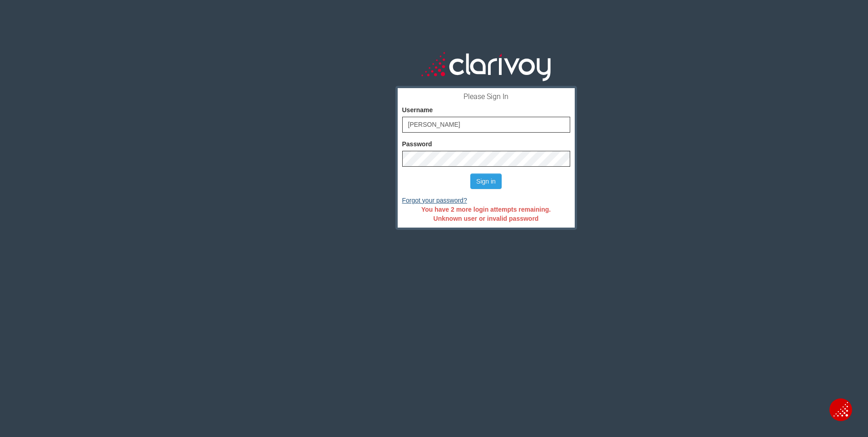 This screenshot has width=868, height=437. What do you see at coordinates (486, 66) in the screenshot?
I see `img: clarivoy_whitetext_transbg.svg` at bounding box center [486, 66].